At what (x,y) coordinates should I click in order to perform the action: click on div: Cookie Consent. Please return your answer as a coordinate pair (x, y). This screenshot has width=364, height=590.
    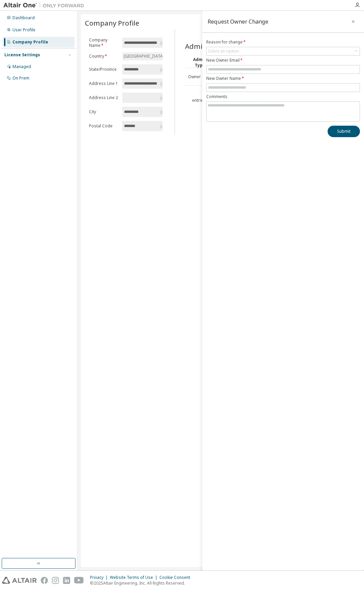
    Looking at the image, I should click on (177, 578).